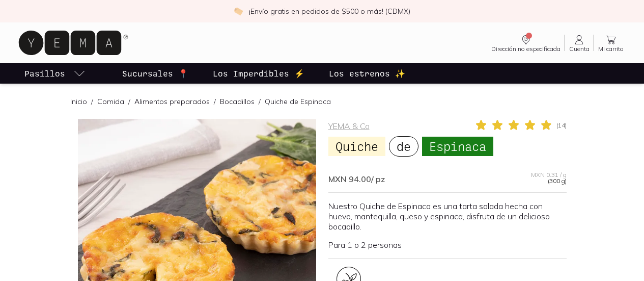  What do you see at coordinates (259, 73) in the screenshot?
I see `a: Los Imperdibles ⚡️` at bounding box center [259, 73].